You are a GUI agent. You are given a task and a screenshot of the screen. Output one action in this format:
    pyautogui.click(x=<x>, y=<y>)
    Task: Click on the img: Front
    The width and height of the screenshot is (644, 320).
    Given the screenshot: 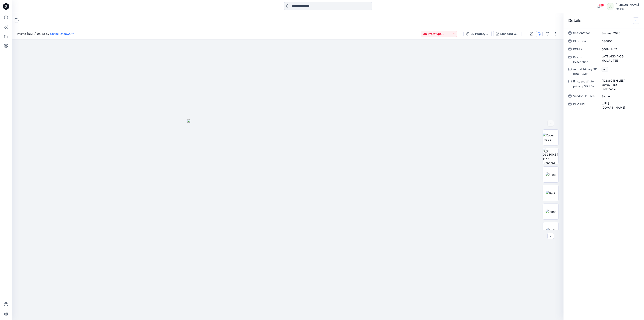 What is the action you would take?
    pyautogui.click(x=551, y=174)
    